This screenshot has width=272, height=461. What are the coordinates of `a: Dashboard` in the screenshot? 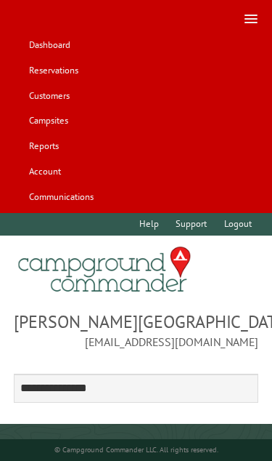 It's located at (49, 45).